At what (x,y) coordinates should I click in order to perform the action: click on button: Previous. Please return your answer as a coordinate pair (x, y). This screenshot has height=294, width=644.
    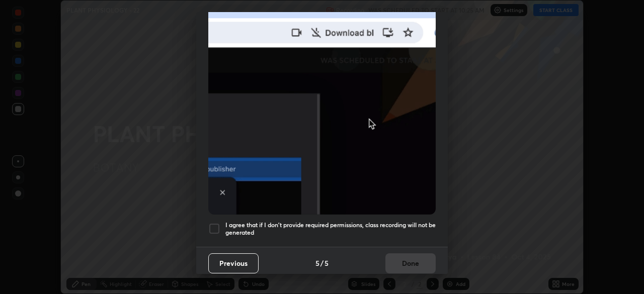
    Looking at the image, I should click on (234, 263).